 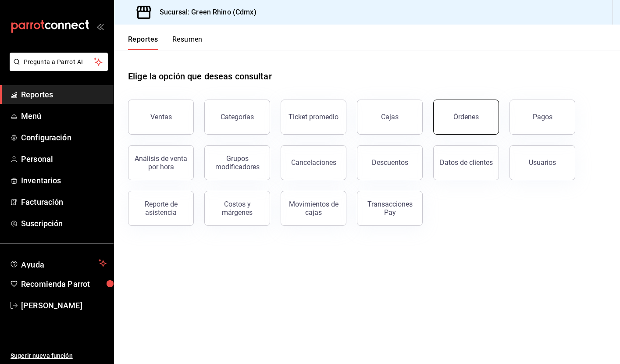 I want to click on button: Movimientos de cajas, so click(x=313, y=208).